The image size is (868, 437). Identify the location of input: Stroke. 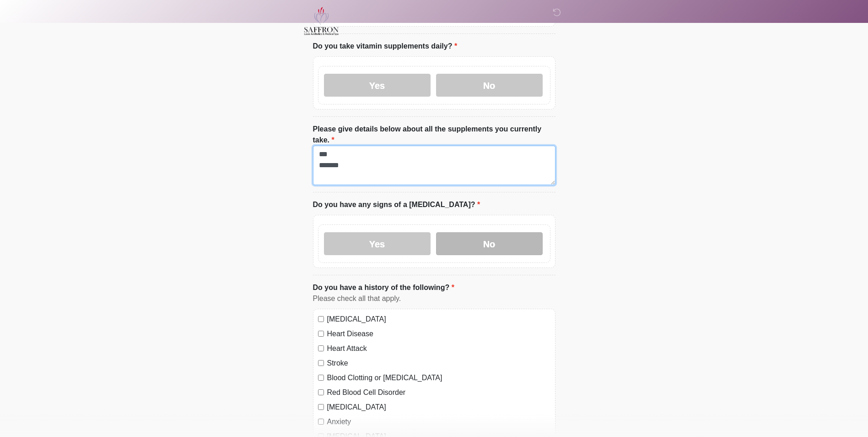
(321, 363).